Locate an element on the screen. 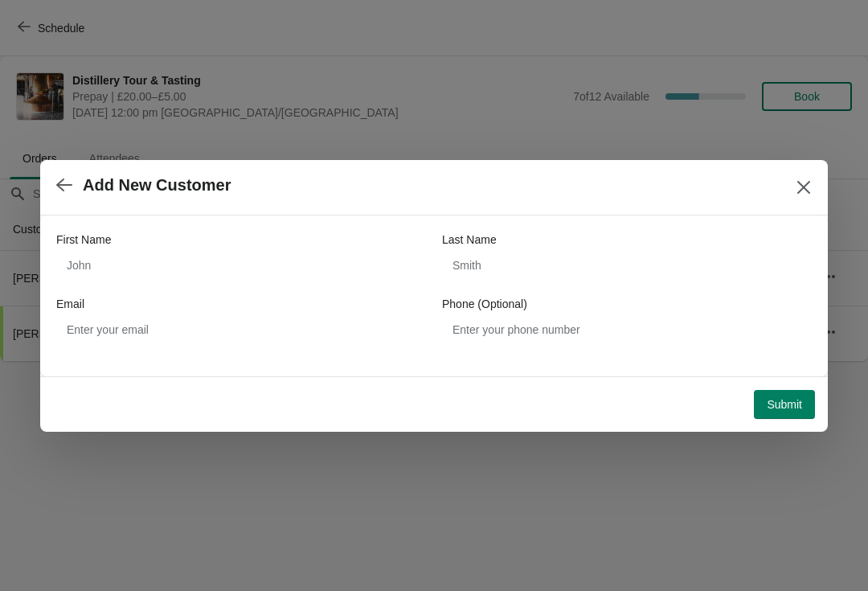  button: Submit is located at coordinates (785, 404).